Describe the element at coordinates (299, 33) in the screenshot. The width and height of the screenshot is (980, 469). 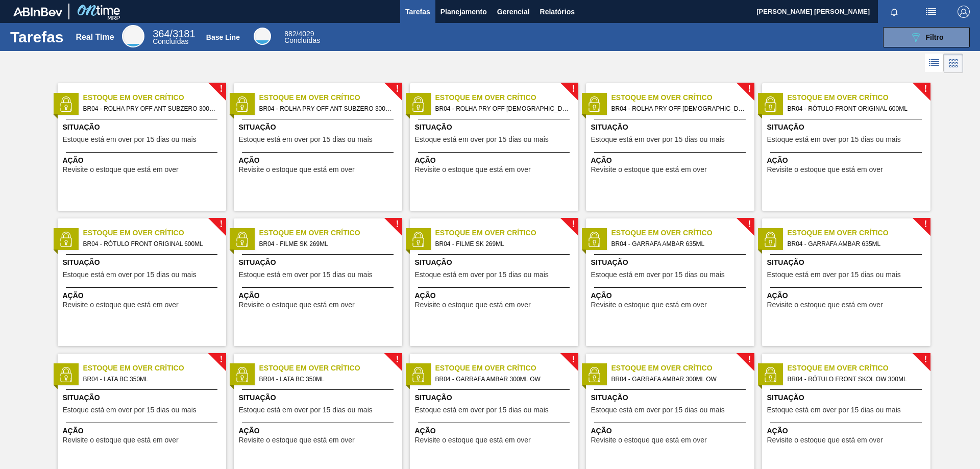
I see `span: / 4029` at that location.